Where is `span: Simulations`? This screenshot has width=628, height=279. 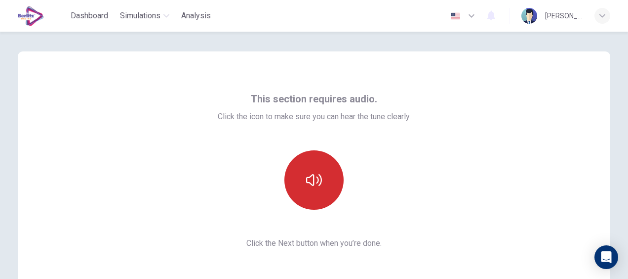 span: Simulations is located at coordinates (140, 16).